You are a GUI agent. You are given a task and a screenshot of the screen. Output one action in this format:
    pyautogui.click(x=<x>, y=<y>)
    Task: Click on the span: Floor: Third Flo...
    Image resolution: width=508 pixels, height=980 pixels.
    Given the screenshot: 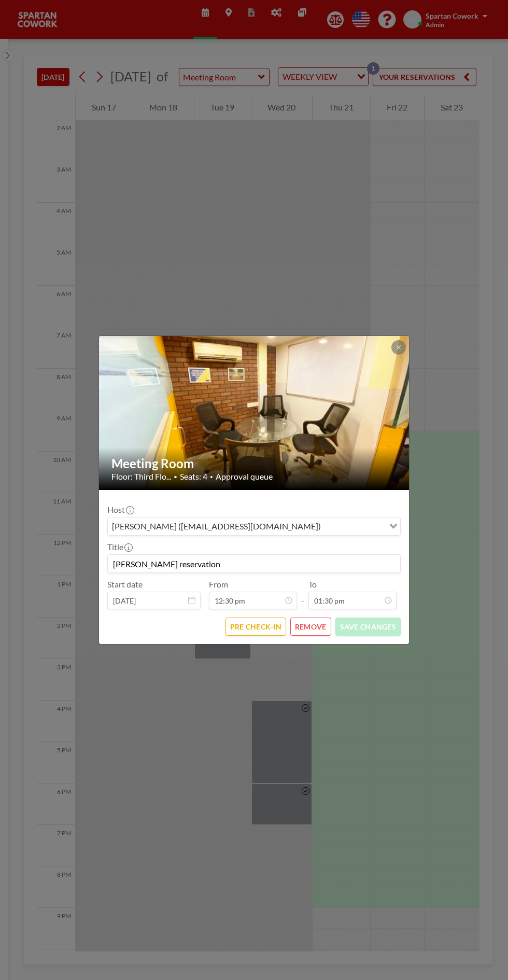 What is the action you would take?
    pyautogui.click(x=141, y=476)
    